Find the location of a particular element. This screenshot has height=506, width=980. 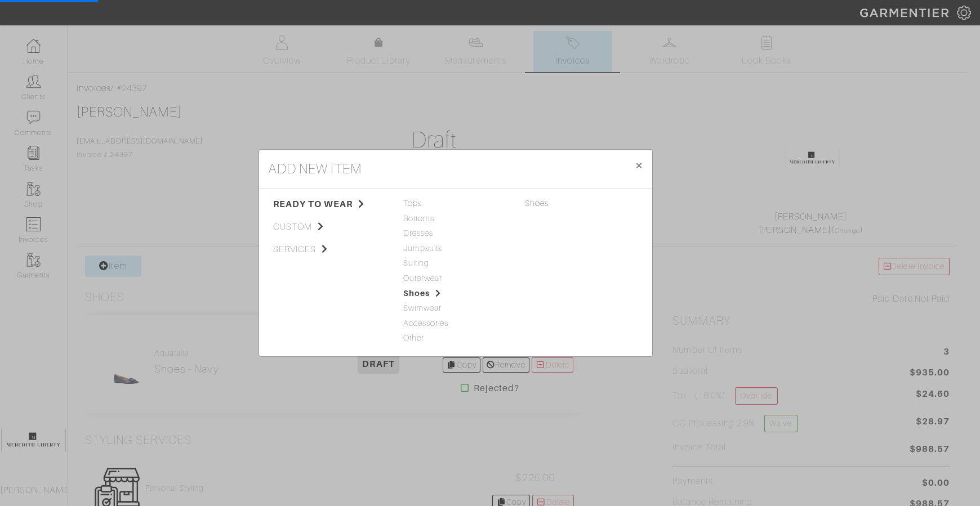

h4: add new item is located at coordinates (315, 169).